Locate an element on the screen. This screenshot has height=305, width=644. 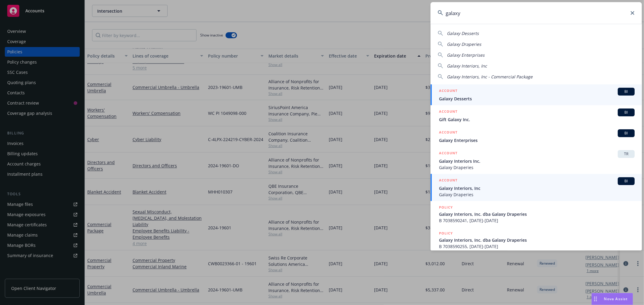
a: ACCOUNTBIGalaxy Interiors, IncGalaxy Draperies is located at coordinates (536, 188).